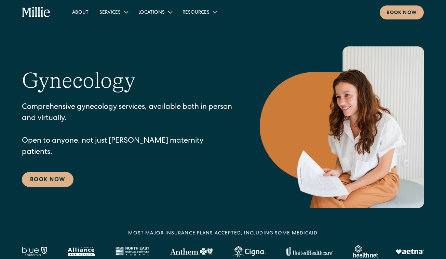 This screenshot has height=259, width=446. I want to click on div: Book now, so click(402, 13).